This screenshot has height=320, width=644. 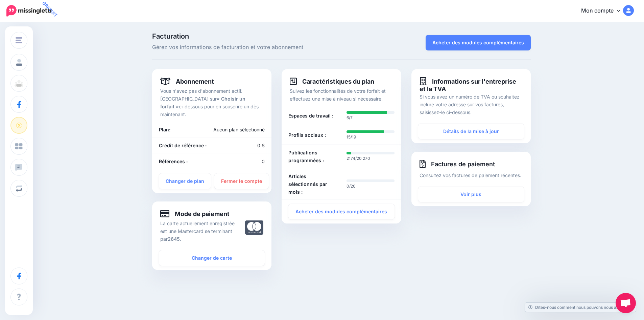 What do you see at coordinates (261, 145) in the screenshot?
I see `font: 0 $` at bounding box center [261, 145].